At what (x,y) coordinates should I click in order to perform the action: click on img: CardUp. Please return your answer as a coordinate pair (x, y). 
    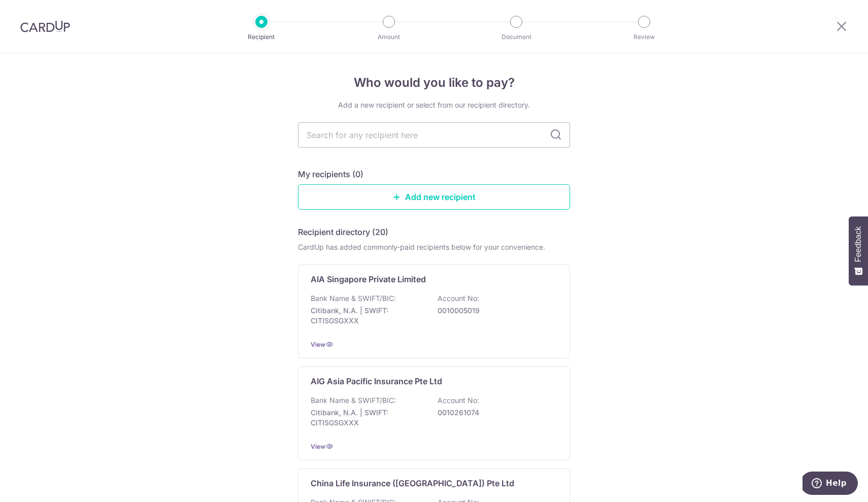
    Looking at the image, I should click on (45, 26).